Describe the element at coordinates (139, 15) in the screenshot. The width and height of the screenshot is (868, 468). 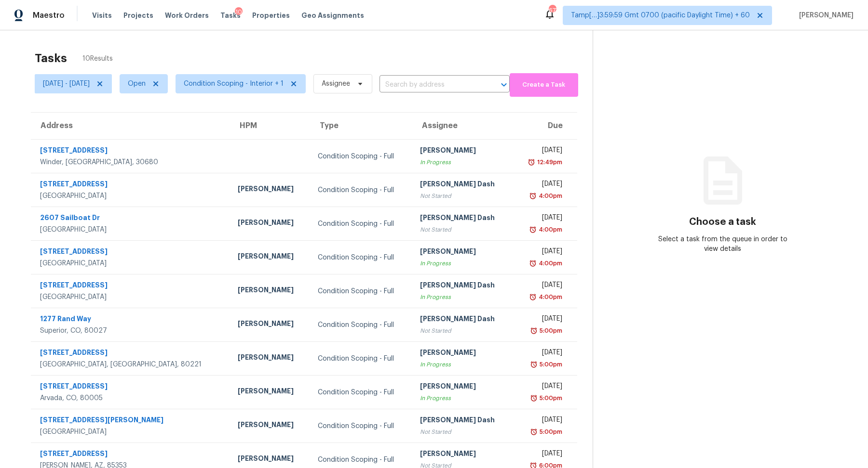
I see `span: Projects` at that location.